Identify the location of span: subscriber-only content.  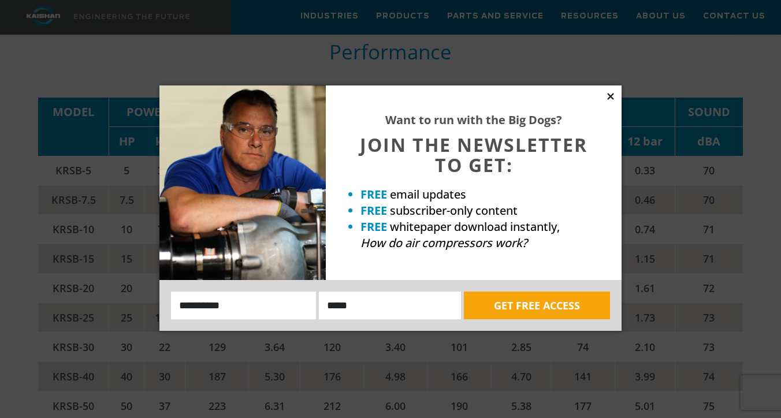
(453, 210).